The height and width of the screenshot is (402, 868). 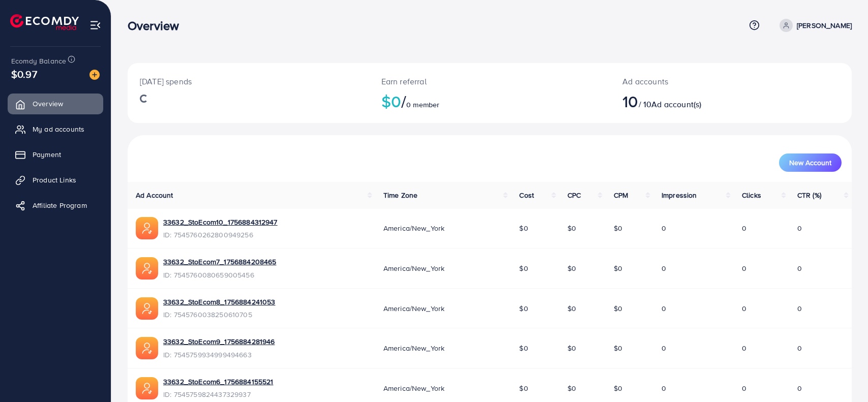 What do you see at coordinates (810, 163) in the screenshot?
I see `button: New Account` at bounding box center [810, 163].